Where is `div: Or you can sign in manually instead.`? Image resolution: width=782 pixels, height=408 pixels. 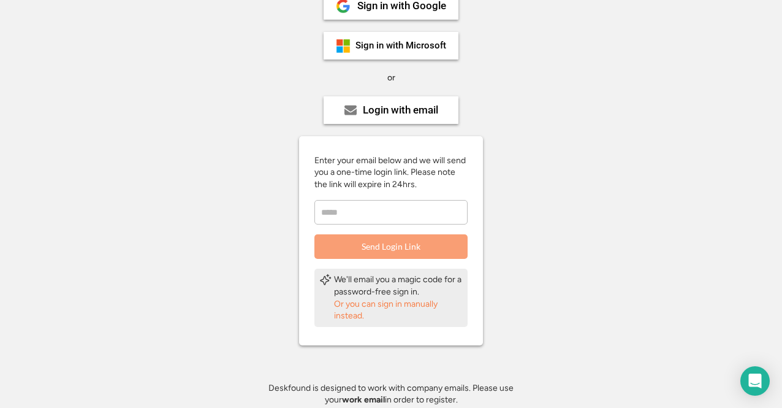
div: Or you can sign in manually instead. is located at coordinates (398, 310).